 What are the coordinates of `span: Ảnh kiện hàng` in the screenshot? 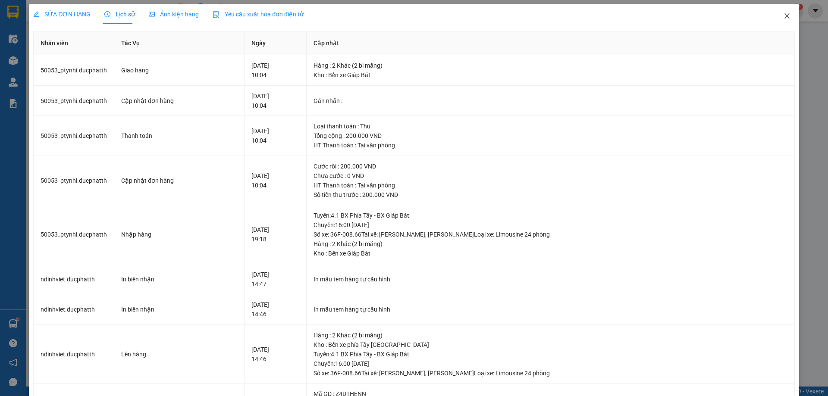 It's located at (174, 14).